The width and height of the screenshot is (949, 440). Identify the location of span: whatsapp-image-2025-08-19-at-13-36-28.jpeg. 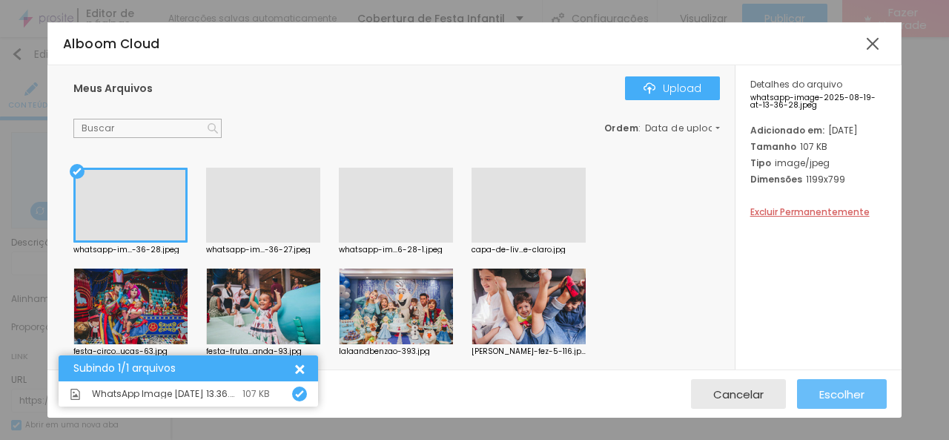
(819, 102).